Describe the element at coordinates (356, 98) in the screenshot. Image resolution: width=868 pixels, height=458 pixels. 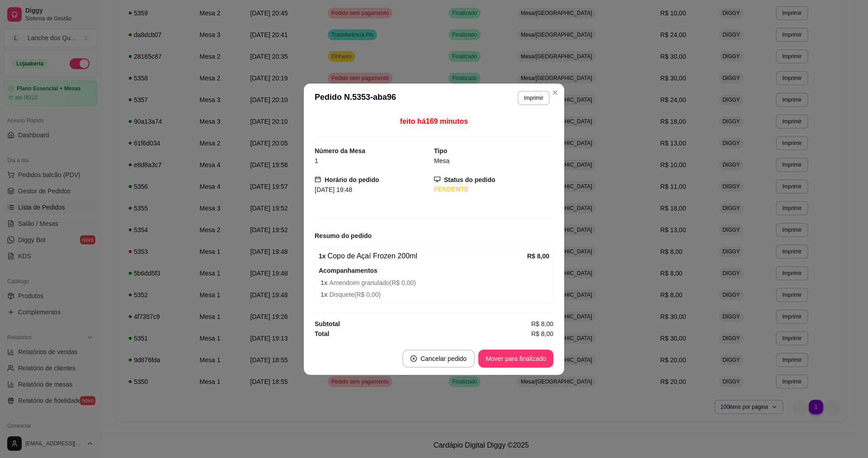
I see `h3: Pedido N. 5353-aba96` at that location.